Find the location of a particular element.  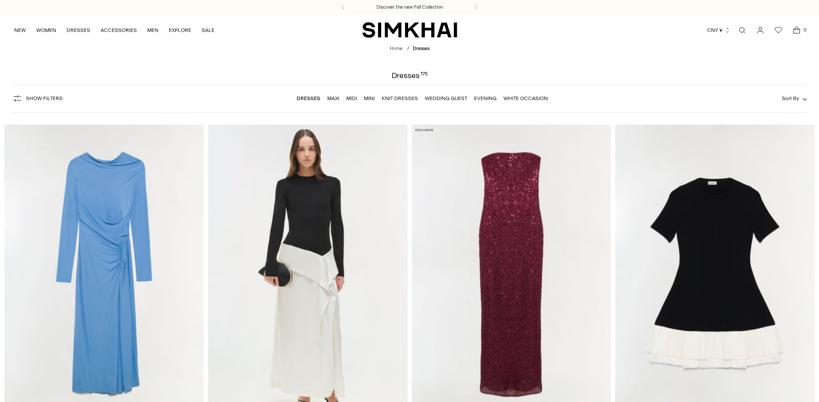

a: Dresses is located at coordinates (308, 98).